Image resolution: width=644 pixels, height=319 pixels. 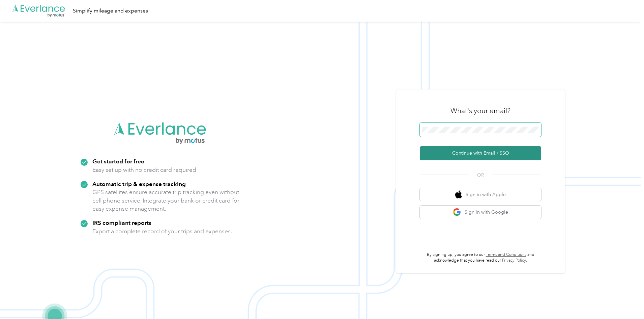 What do you see at coordinates (456, 212) in the screenshot?
I see `img: google logo` at bounding box center [456, 212].